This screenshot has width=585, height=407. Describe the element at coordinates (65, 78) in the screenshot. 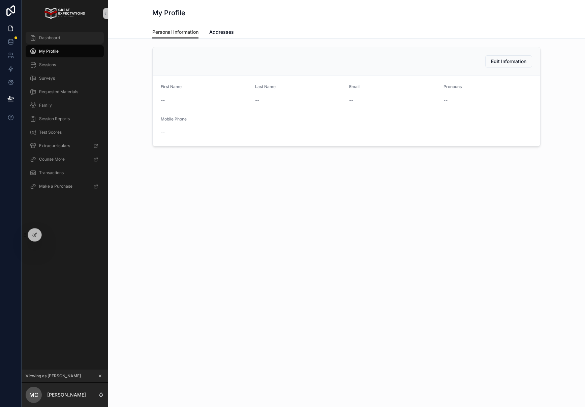

I see `a: Surveys` at that location.